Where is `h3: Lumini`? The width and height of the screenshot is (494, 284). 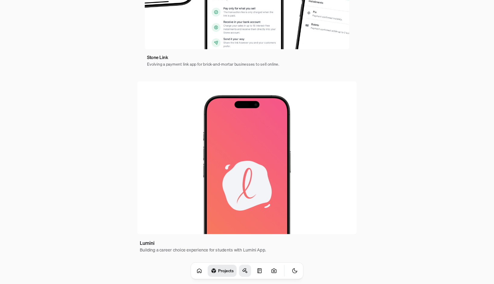
h3: Lumini is located at coordinates (147, 242).